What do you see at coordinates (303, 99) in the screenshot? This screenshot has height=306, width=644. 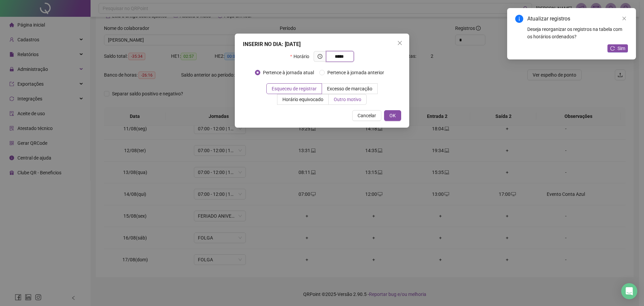 I see `span: Horário equivocado` at bounding box center [303, 99].